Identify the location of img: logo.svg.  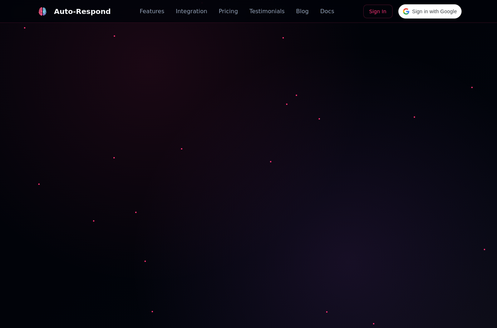
(43, 11).